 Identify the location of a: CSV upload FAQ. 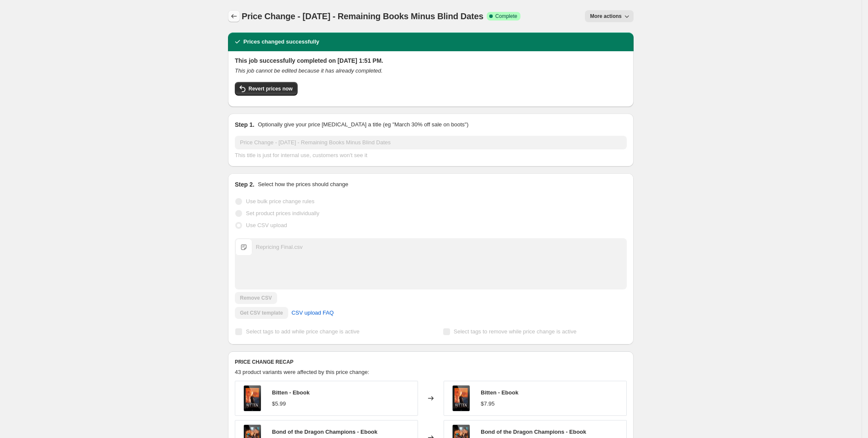
(312, 313).